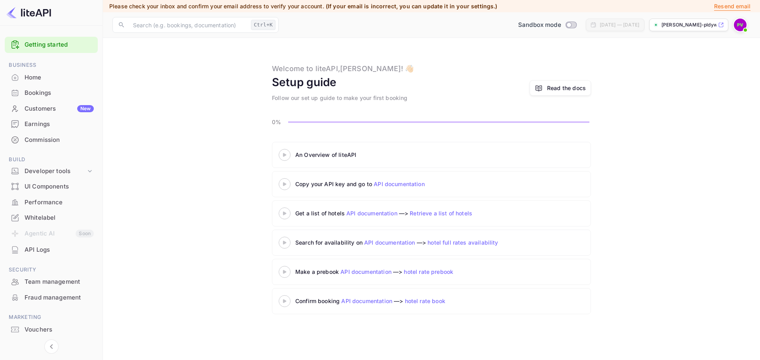 The image size is (760, 360). Describe the element at coordinates (279, 122) in the screenshot. I see `p: 0%` at that location.